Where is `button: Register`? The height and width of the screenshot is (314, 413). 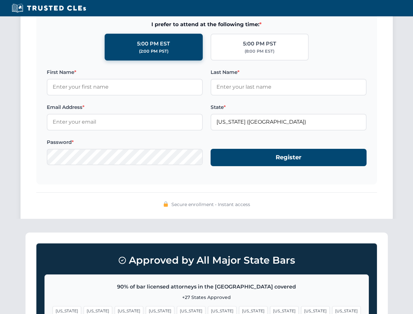 button: Register is located at coordinates (289, 157).